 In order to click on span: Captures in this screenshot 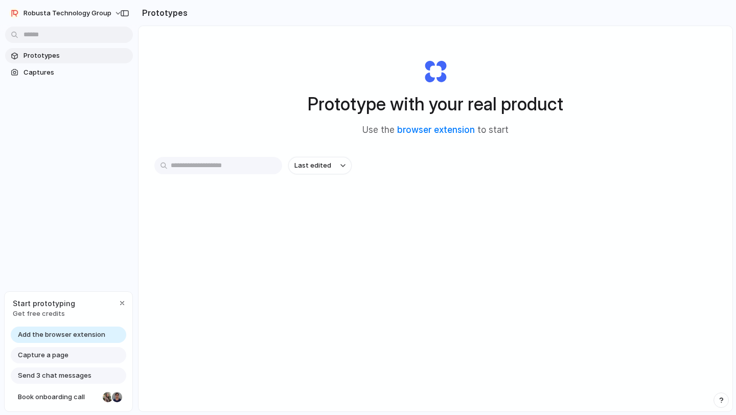, I will do `click(76, 73)`.